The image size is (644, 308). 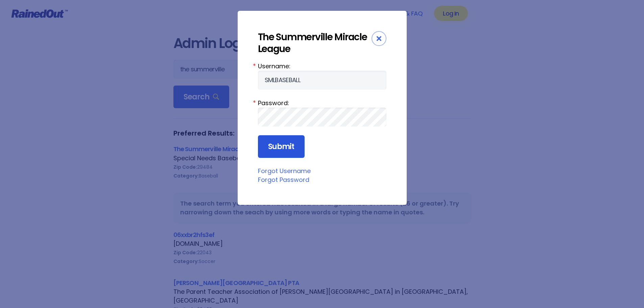 I want to click on div: The Summerville Miracle League, so click(x=315, y=43).